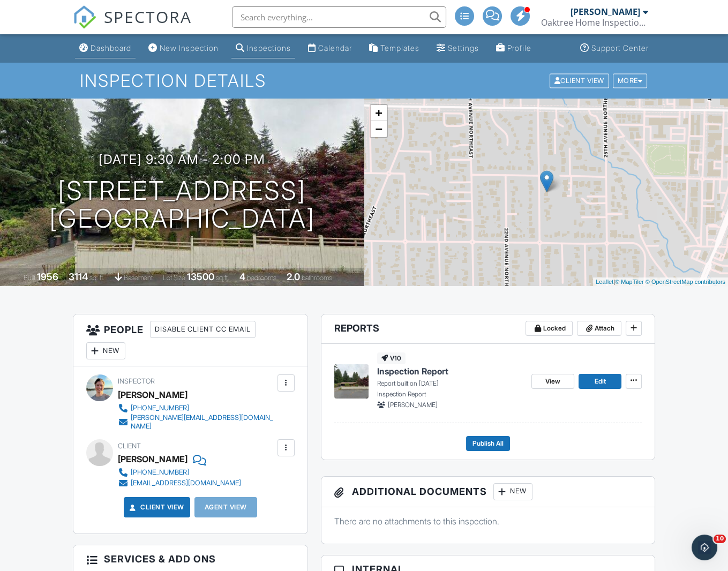 The width and height of the screenshot is (728, 571). I want to click on div: Client View, so click(579, 80).